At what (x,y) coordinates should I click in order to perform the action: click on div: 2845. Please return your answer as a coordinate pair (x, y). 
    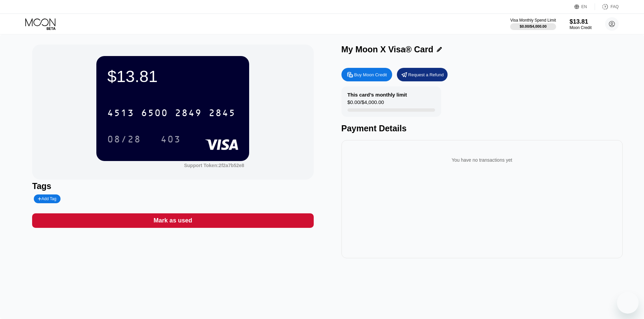
    Looking at the image, I should click on (222, 114).